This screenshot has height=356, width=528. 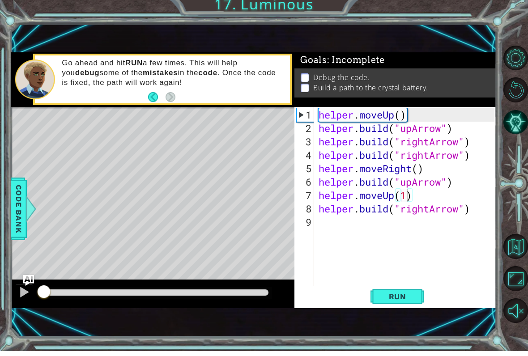 I want to click on div: 6, so click(x=305, y=187).